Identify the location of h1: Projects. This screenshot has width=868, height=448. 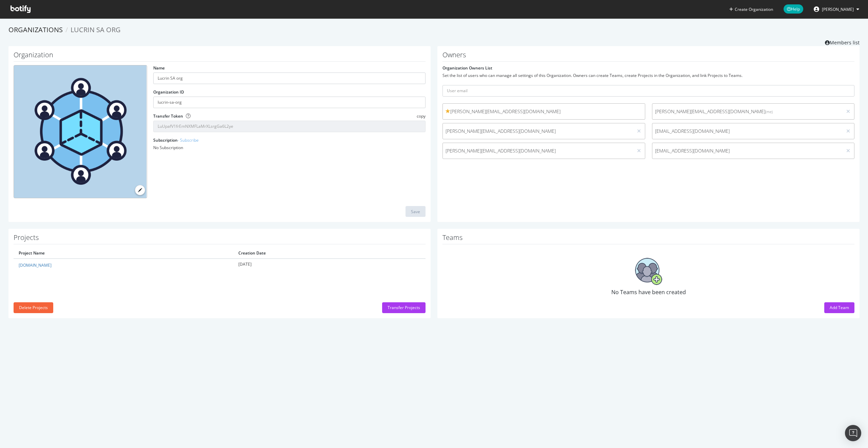
(219, 239).